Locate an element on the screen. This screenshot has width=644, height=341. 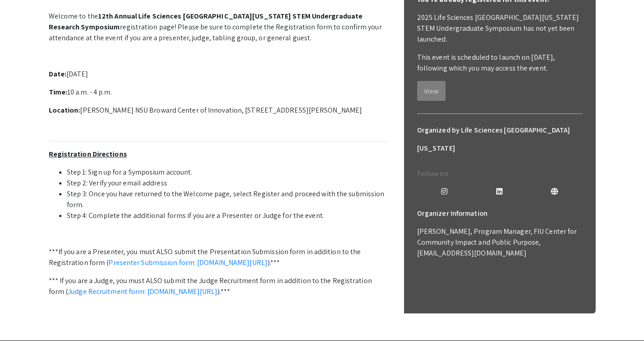
button: View is located at coordinates (431, 91).